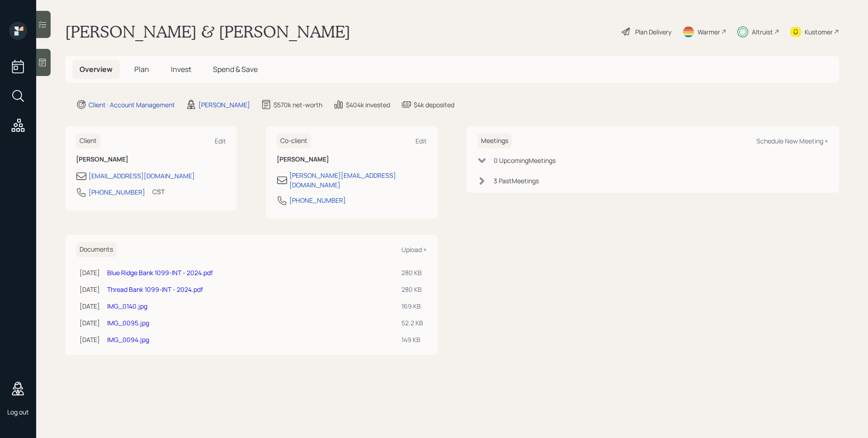 The height and width of the screenshot is (438, 868). What do you see at coordinates (368, 105) in the screenshot?
I see `div: $404k invested` at bounding box center [368, 105].